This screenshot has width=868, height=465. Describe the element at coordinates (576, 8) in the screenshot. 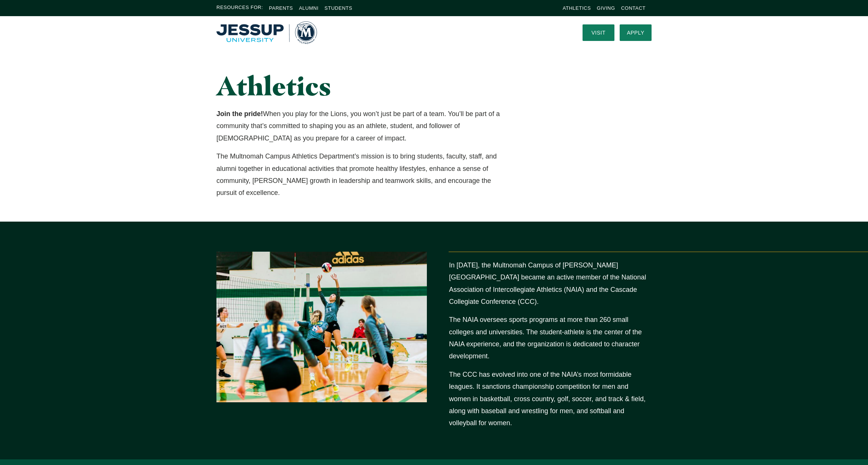

I see `a: Athletics` at that location.